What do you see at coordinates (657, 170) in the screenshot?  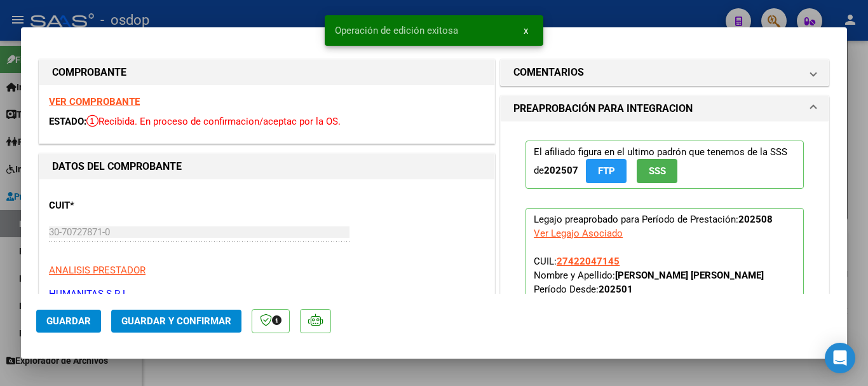 I see `button: SSS` at bounding box center [657, 170].